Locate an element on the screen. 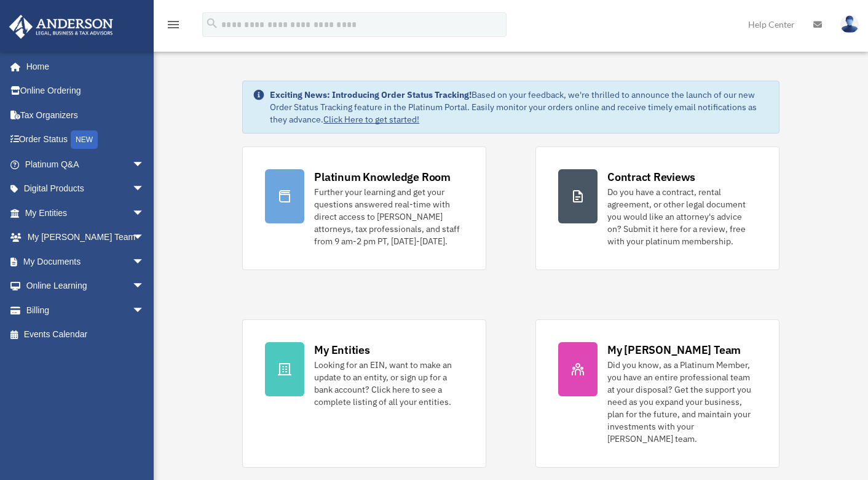 This screenshot has height=480, width=868. strong: Exciting News: Introducing Order Status Tracking! is located at coordinates (371, 95).